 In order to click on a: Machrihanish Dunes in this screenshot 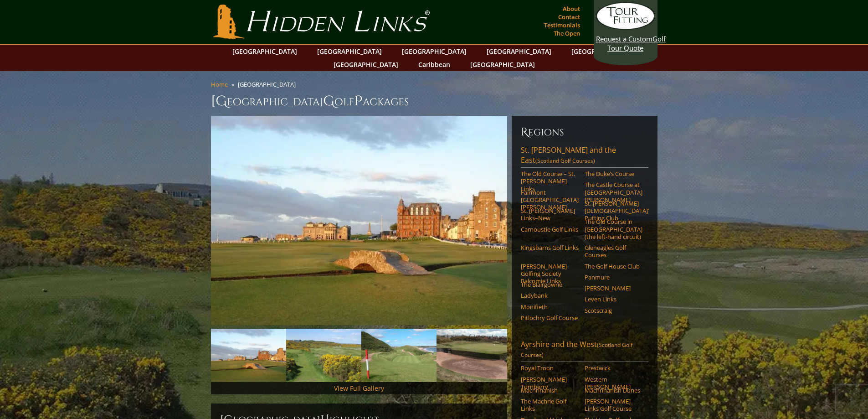, I will do `click(613, 390)`.